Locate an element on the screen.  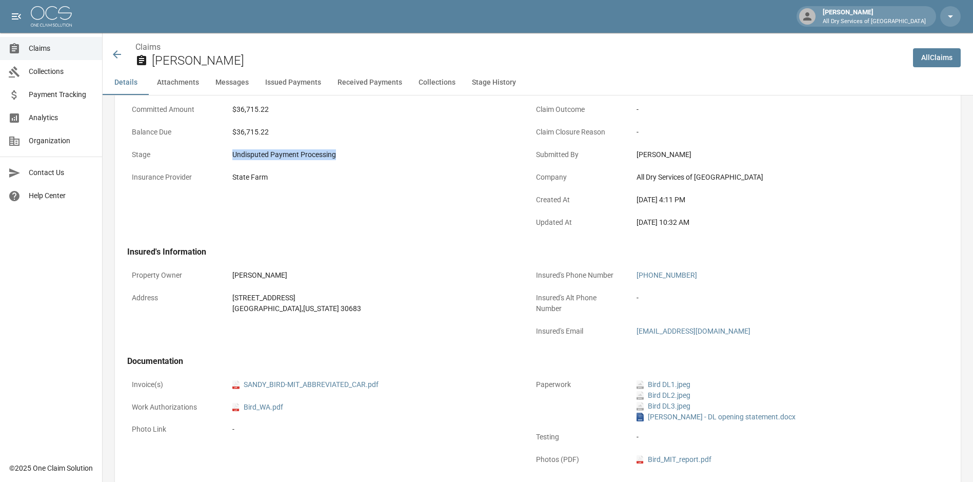
p: Address is located at coordinates (173, 298).